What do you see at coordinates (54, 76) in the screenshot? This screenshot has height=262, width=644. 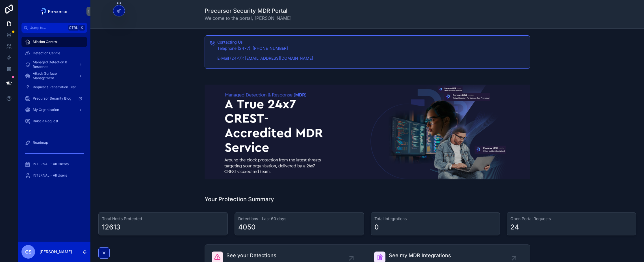 I see `span: Attack Surface Management` at bounding box center [54, 76].